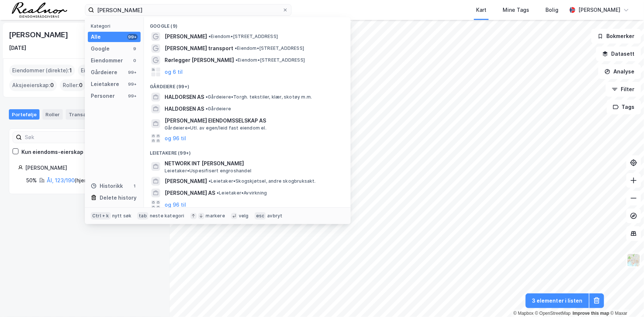 The image size is (644, 317). Describe the element at coordinates (242, 193) in the screenshot. I see `span: Leietaker • Avvirkning` at that location.